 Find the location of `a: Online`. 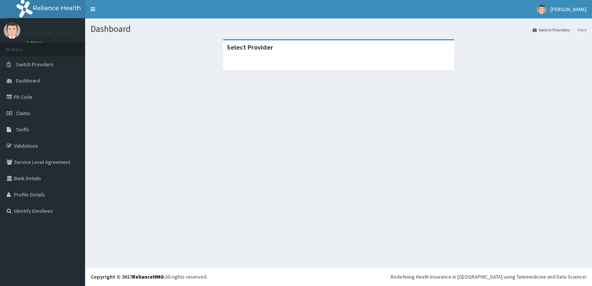

a: Online is located at coordinates (35, 43).